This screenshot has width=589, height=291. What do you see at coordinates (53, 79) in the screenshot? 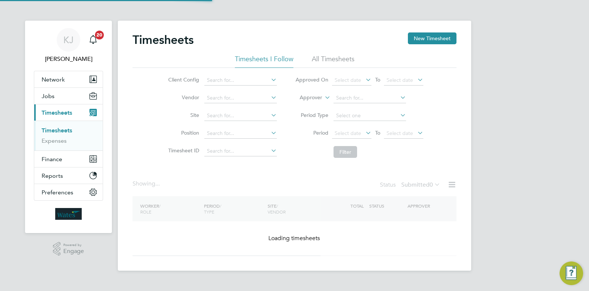
I see `span: Network` at bounding box center [53, 79].